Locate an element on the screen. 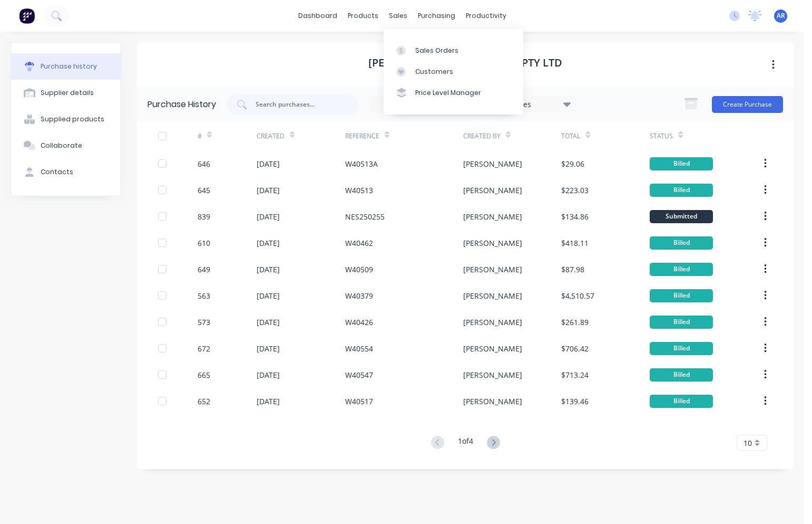 This screenshot has width=812, height=524. div: W40513A is located at coordinates (362, 163).